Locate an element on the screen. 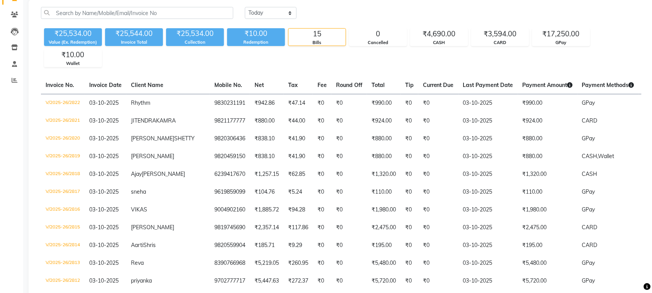  div: 0 is located at coordinates (378, 34).